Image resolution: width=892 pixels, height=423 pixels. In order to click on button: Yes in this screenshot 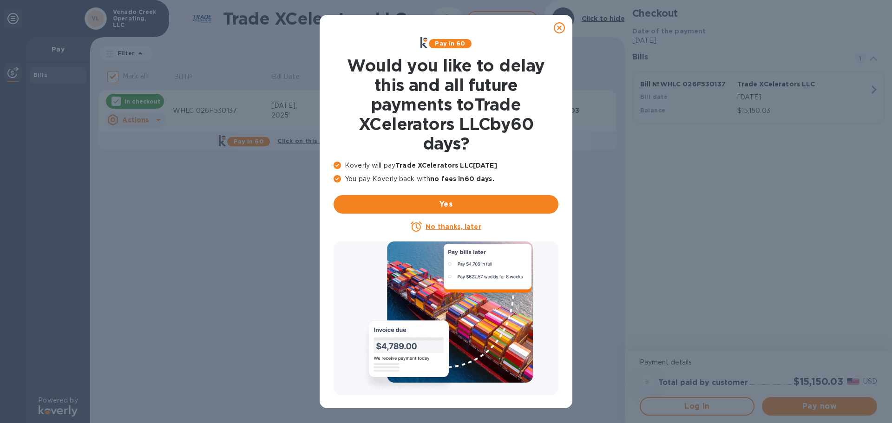, I will do `click(446, 205)`.